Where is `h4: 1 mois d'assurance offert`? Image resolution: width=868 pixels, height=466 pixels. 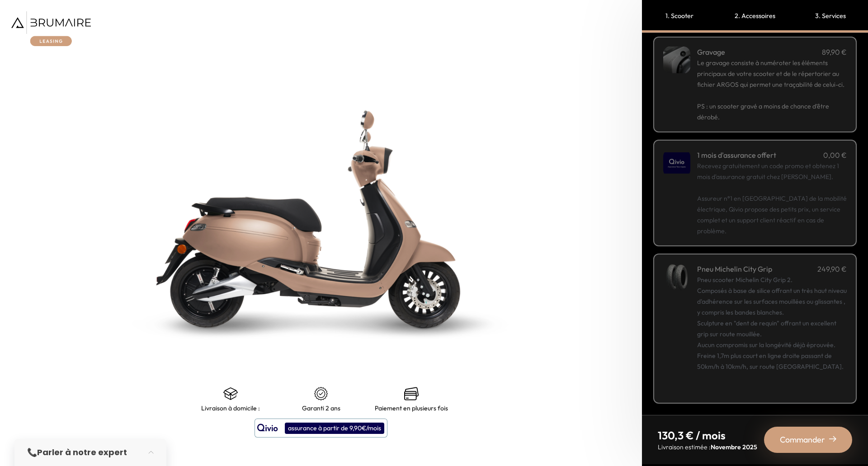
h4: 1 mois d'assurance offert is located at coordinates (736, 155).